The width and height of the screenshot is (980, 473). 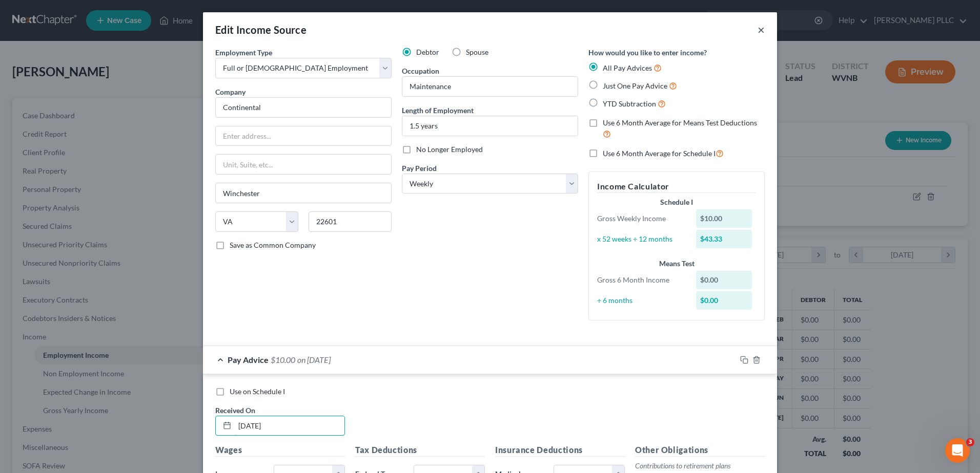 I want to click on h5: Income Calculator, so click(x=676, y=186).